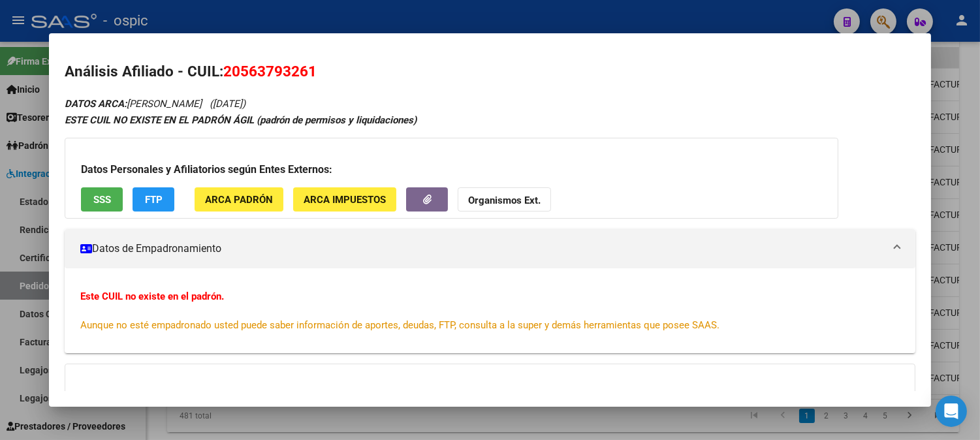 This screenshot has height=440, width=980. I want to click on div: Open Intercom Messenger, so click(952, 412).